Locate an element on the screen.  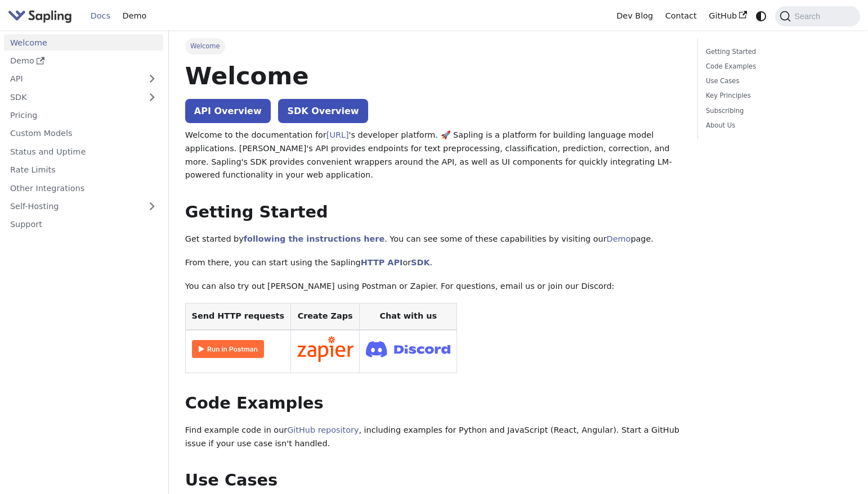
a: Support is located at coordinates (84, 225).